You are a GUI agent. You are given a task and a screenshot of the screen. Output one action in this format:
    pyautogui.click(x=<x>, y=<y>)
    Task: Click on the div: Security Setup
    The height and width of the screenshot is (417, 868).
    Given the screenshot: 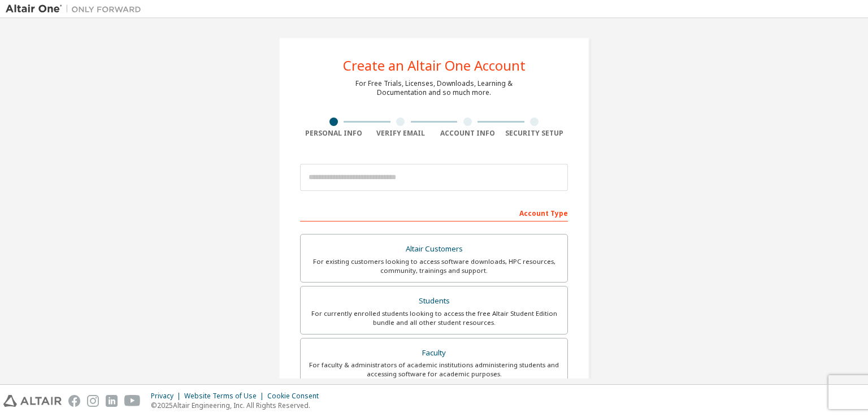 What is the action you would take?
    pyautogui.click(x=535, y=134)
    